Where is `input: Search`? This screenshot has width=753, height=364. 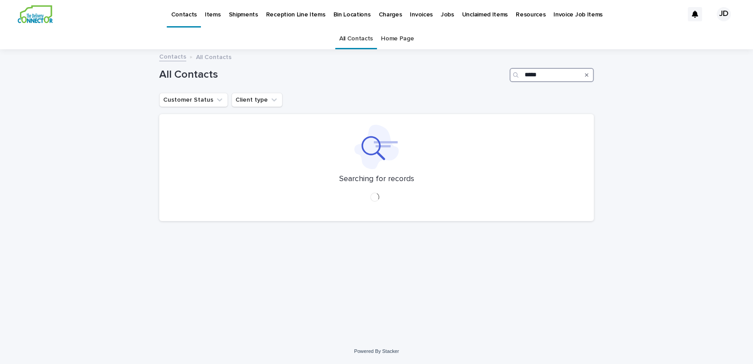
input: Search is located at coordinates (552, 75).